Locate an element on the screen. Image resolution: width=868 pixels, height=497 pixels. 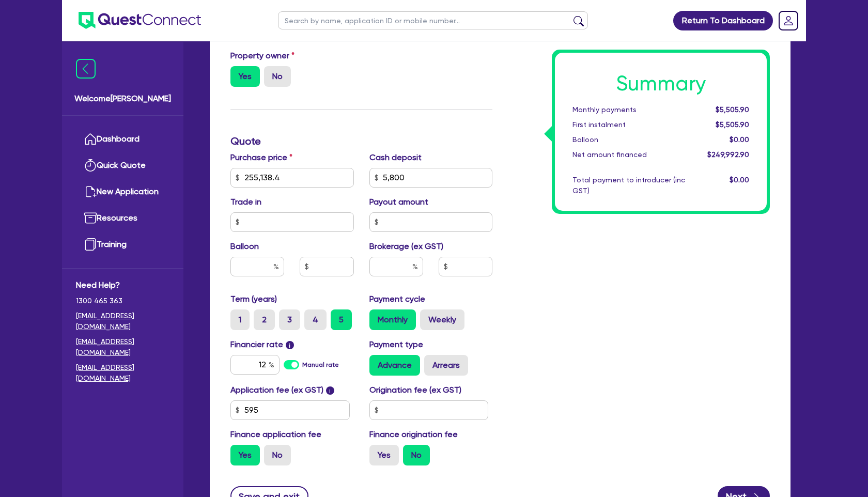
label: Finance application fee is located at coordinates (276, 435).